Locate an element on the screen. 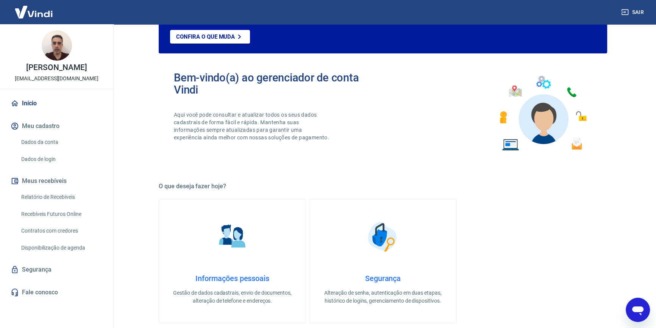  img: Segurança is located at coordinates (383, 237).